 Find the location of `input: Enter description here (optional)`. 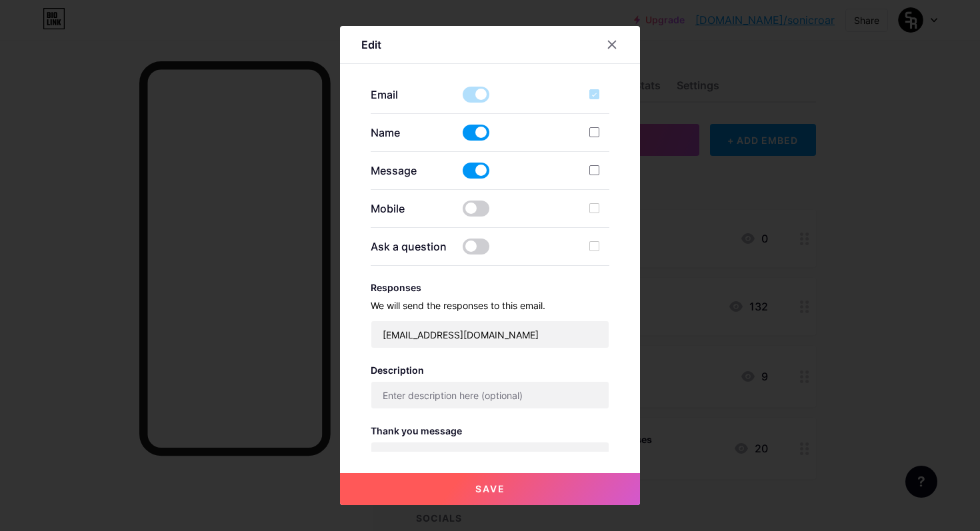

input: Enter description here (optional) is located at coordinates (490, 396).